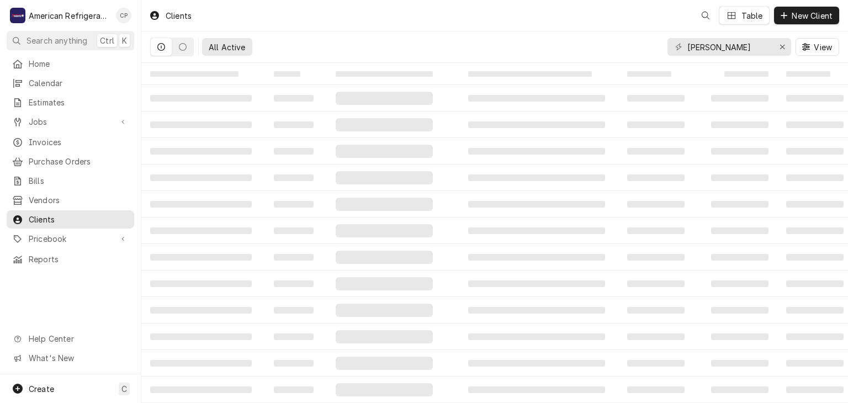  What do you see at coordinates (70, 259) in the screenshot?
I see `a: Reports` at bounding box center [70, 259].